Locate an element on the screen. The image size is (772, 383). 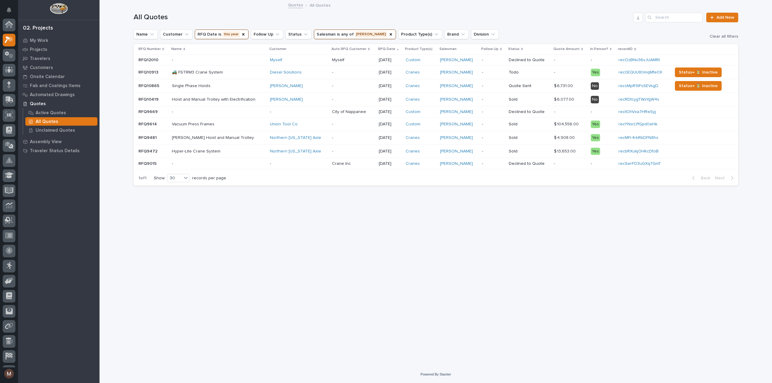
p: Product Type(s) is located at coordinates (418, 49).